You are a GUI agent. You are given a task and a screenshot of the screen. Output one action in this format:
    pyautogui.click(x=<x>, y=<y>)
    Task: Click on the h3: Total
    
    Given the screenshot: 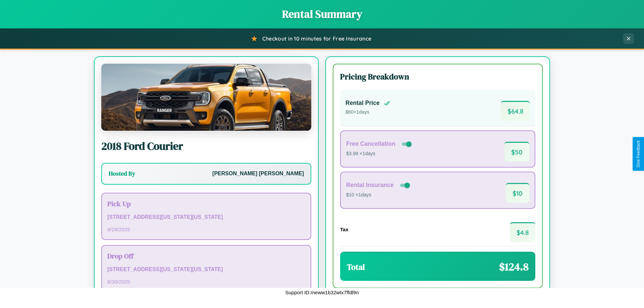 What is the action you would take?
    pyautogui.click(x=356, y=267)
    